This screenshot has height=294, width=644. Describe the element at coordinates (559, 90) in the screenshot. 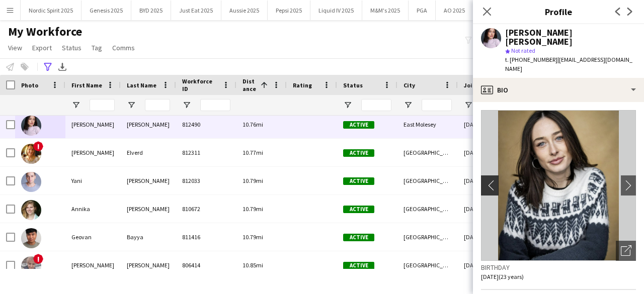

I see `div: Bio` at that location.